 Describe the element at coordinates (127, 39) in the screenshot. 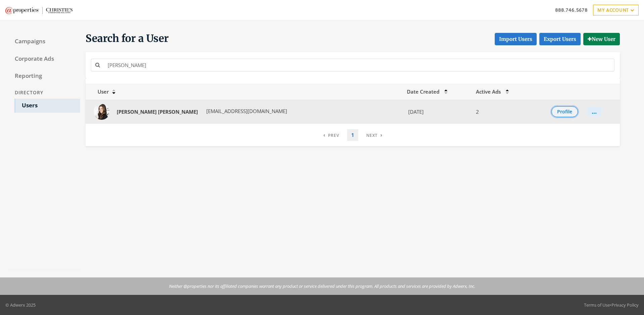

I see `span: Search for a User` at that location.